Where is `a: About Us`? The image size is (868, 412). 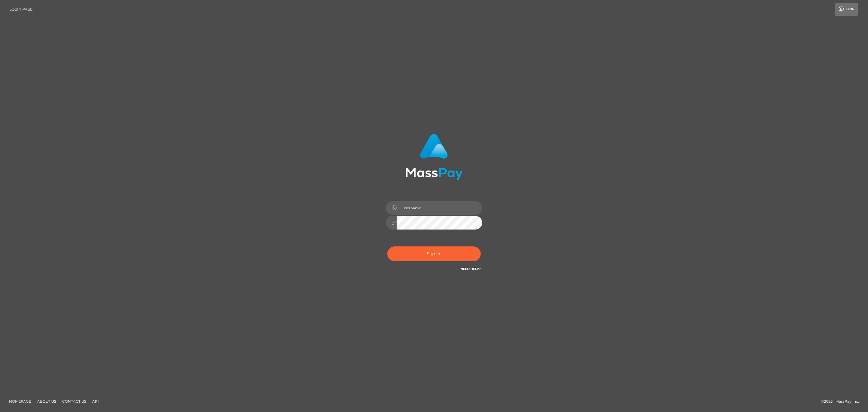
a: About Us is located at coordinates (46, 401).